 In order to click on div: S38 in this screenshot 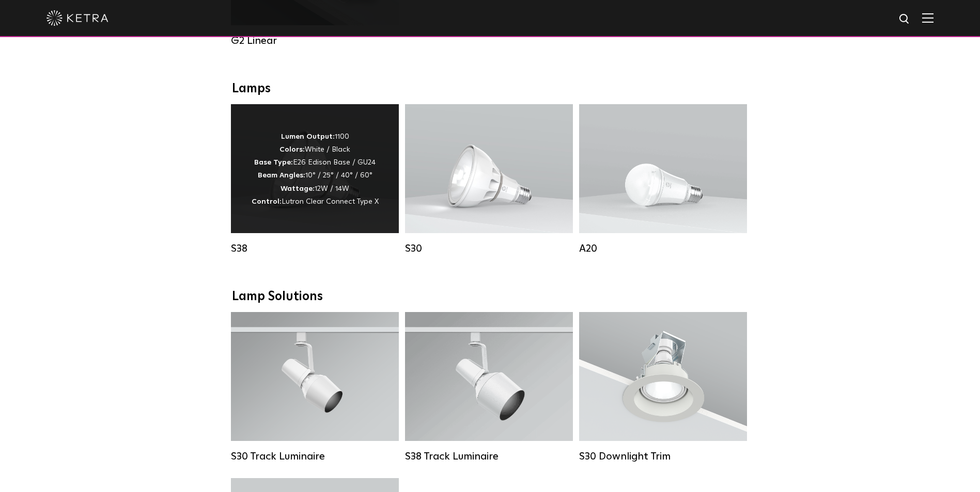, I will do `click(315, 249)`.